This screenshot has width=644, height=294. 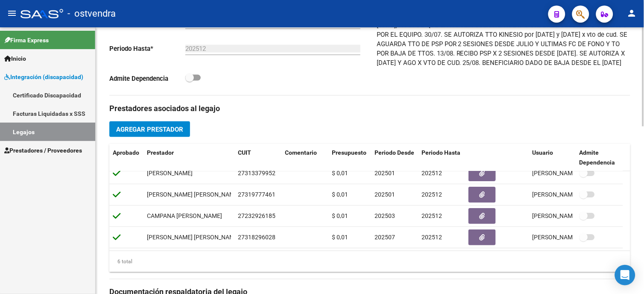 I want to click on span: Agregar Prestador, so click(x=149, y=130).